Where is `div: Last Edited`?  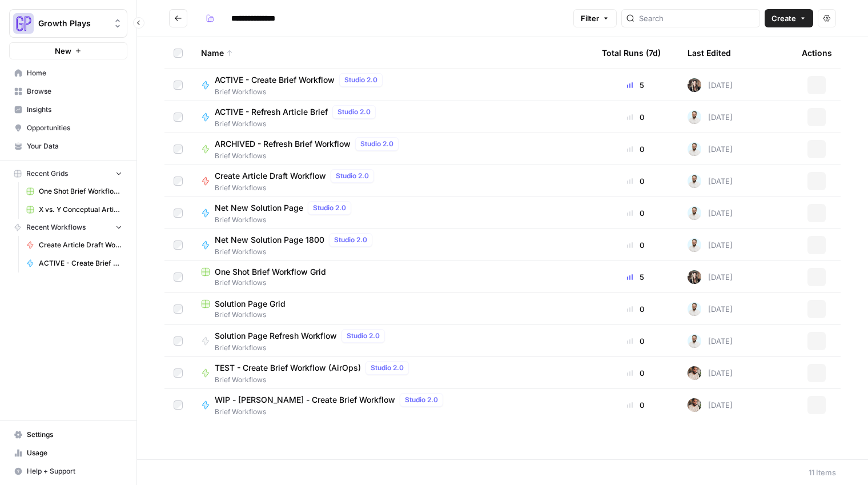
div: Last Edited is located at coordinates (710, 52).